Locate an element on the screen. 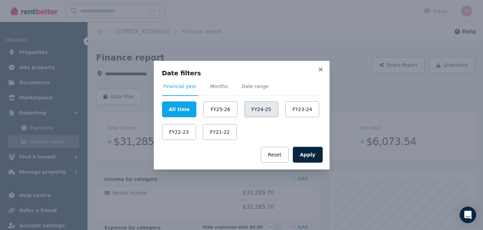 Image resolution: width=483 pixels, height=230 pixels. span: Date range is located at coordinates (255, 86).